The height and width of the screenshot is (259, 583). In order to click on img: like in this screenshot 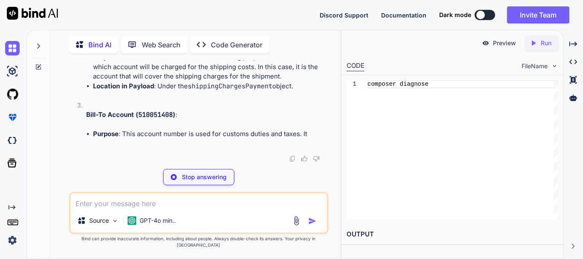, I will do `click(304, 159)`.